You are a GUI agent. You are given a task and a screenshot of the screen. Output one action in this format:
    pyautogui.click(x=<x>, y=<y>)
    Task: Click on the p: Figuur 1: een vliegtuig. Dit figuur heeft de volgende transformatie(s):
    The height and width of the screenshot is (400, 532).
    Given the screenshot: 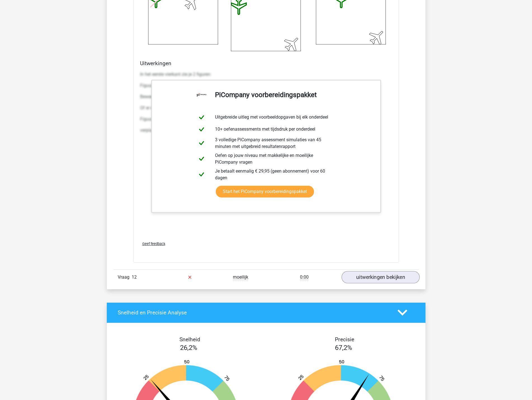 What is the action you would take?
    pyautogui.click(x=266, y=86)
    